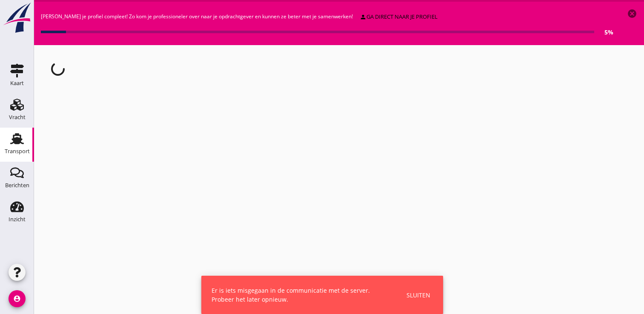 This screenshot has width=644, height=314. What do you see at coordinates (604, 32) in the screenshot?
I see `div: 5%` at bounding box center [604, 32].